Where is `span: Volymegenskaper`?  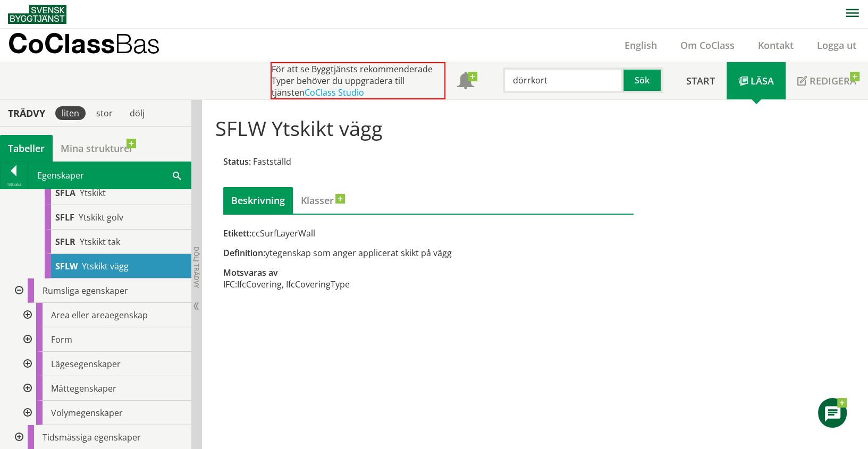
span: Volymegenskaper is located at coordinates (87, 412).